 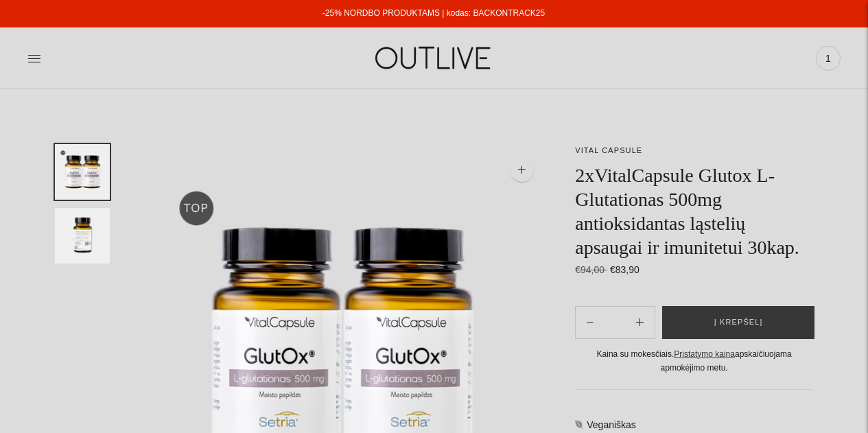 What do you see at coordinates (693, 361) in the screenshot?
I see `div: Kaina su mokesčiais. apskaičiuojama apmokėjimo metu.` at bounding box center [693, 361].